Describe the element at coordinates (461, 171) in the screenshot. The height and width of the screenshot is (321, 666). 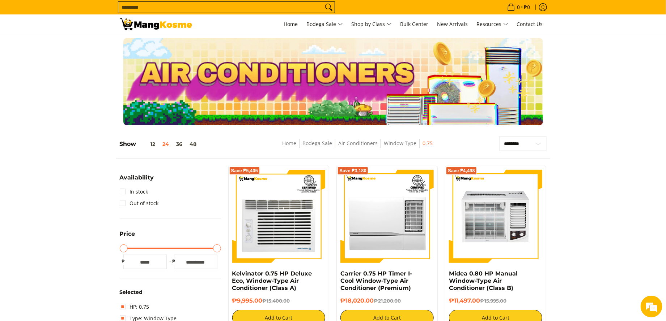
I see `span: Save ₱4,498` at that location.